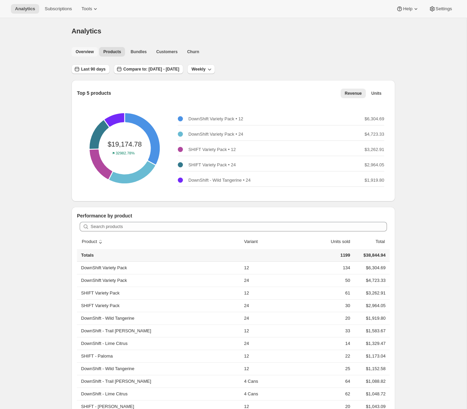 Image resolution: width=467 pixels, height=409 pixels. Describe the element at coordinates (58, 9) in the screenshot. I see `span: Subscriptions` at that location.